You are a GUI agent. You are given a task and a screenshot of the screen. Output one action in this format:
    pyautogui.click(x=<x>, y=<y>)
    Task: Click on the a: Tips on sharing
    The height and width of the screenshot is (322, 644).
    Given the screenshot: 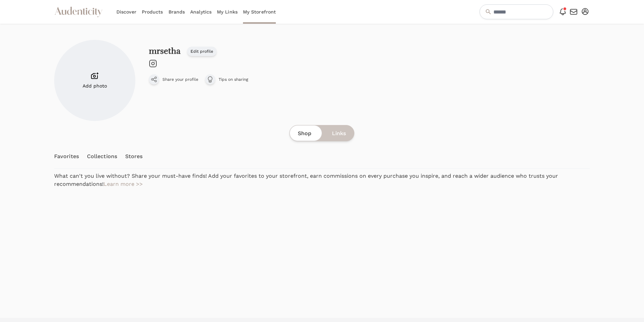 What is the action you would take?
    pyautogui.click(x=226, y=79)
    